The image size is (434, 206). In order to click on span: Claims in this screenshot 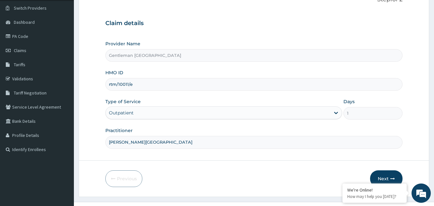, I will do `click(20, 50)`.